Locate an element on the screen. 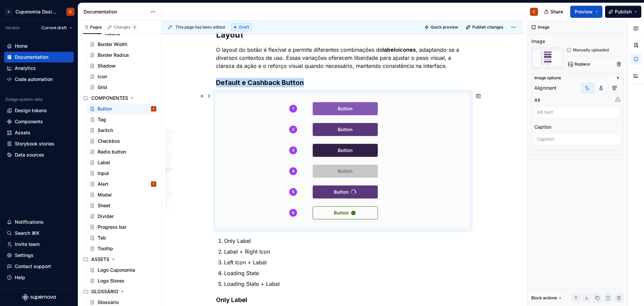  a: Documentation is located at coordinates (39, 57).